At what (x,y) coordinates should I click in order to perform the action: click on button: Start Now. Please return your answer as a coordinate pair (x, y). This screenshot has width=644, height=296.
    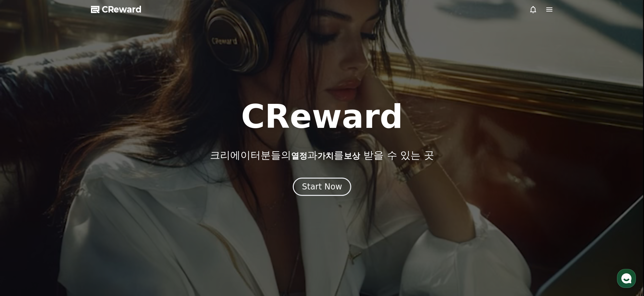
    Looking at the image, I should click on (322, 187).